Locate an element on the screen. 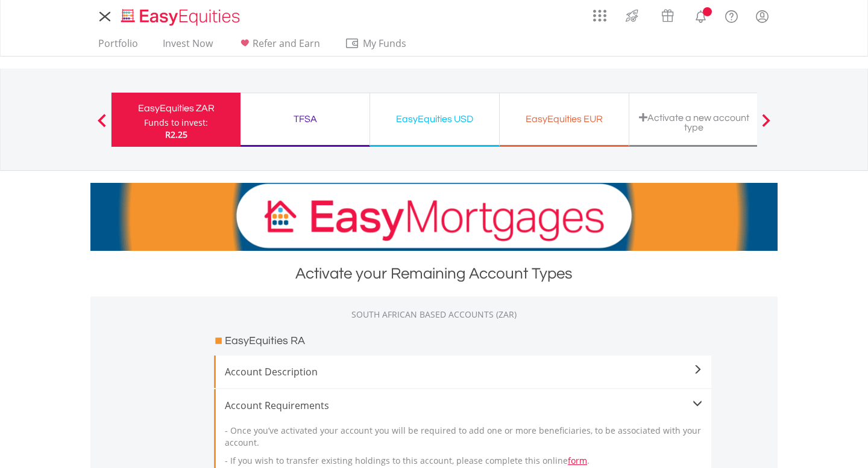  a: FAQ's and Support is located at coordinates (731, 15).